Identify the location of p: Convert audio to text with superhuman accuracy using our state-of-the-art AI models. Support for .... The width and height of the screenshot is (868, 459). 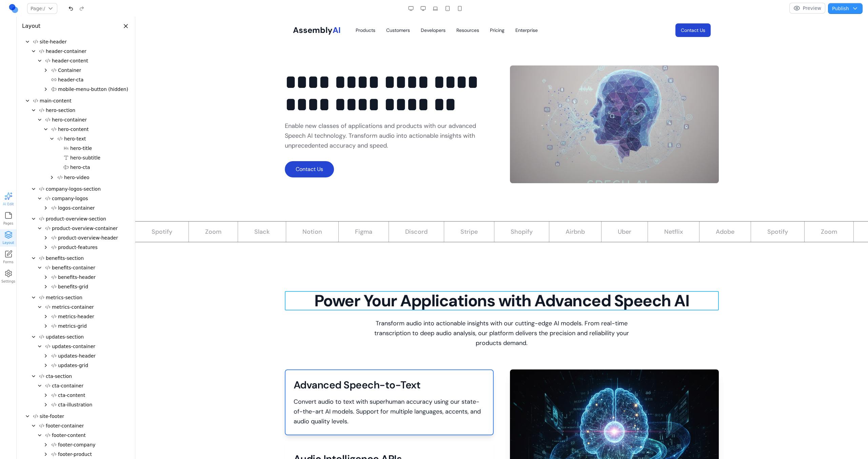
(254, 395).